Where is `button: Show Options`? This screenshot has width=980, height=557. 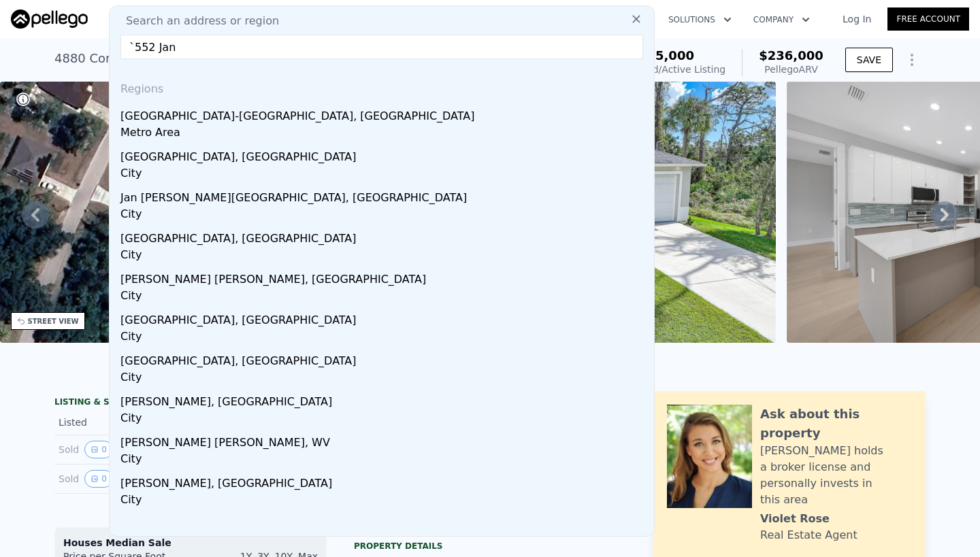 button: Show Options is located at coordinates (911, 59).